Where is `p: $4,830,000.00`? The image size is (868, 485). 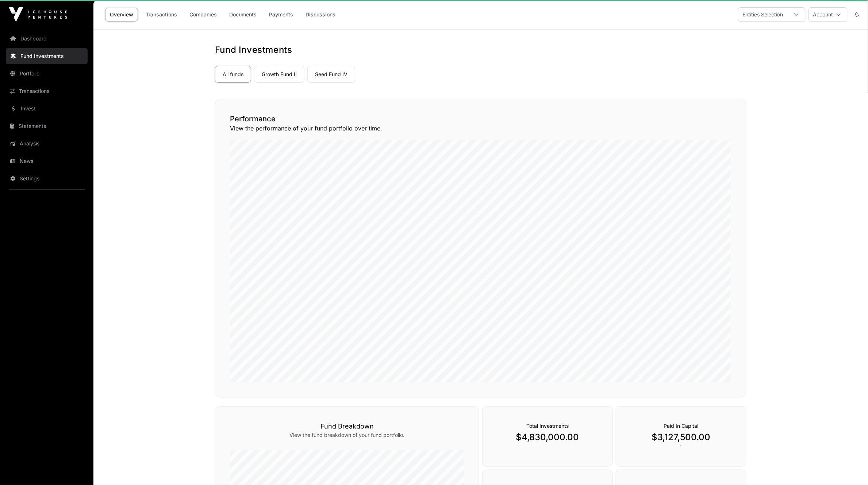 p: $4,830,000.00 is located at coordinates (547, 437).